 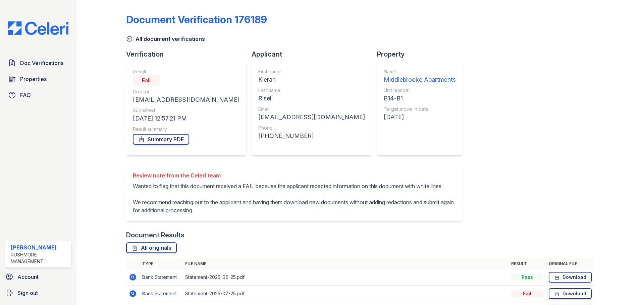 I want to click on a: Sign out, so click(x=38, y=293).